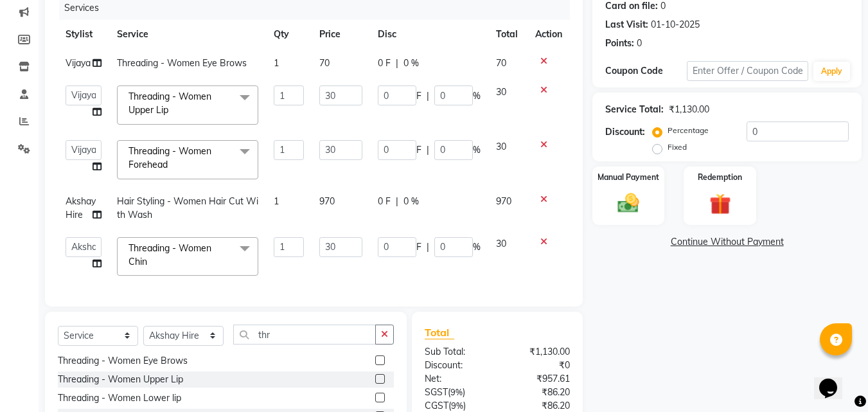  Describe the element at coordinates (634, 109) in the screenshot. I see `div: Service Total:` at that location.